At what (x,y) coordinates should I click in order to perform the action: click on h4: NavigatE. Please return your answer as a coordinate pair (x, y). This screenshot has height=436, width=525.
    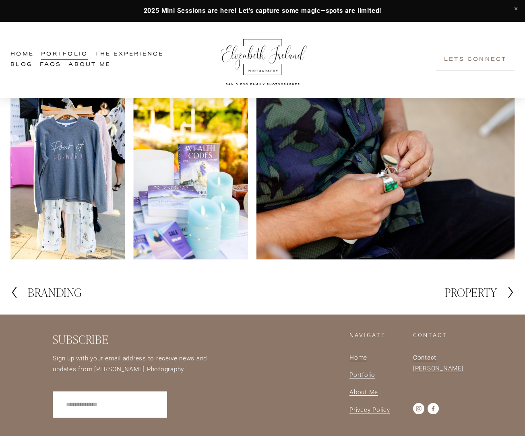
    Looking at the image, I should click on (379, 336).